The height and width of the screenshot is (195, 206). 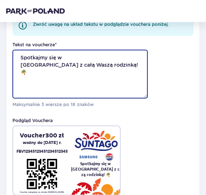 I want to click on p: Maksymalnie 3 wiersze po 18 znaków, so click(x=80, y=105).